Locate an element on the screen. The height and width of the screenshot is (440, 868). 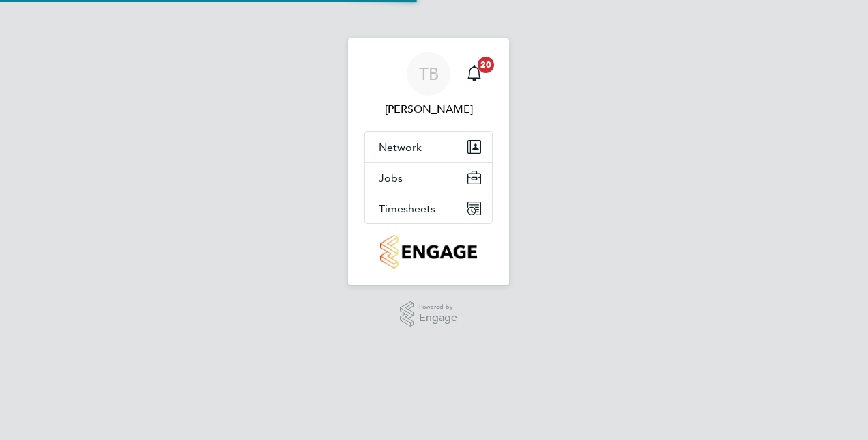
a: 20 is located at coordinates (474, 74).